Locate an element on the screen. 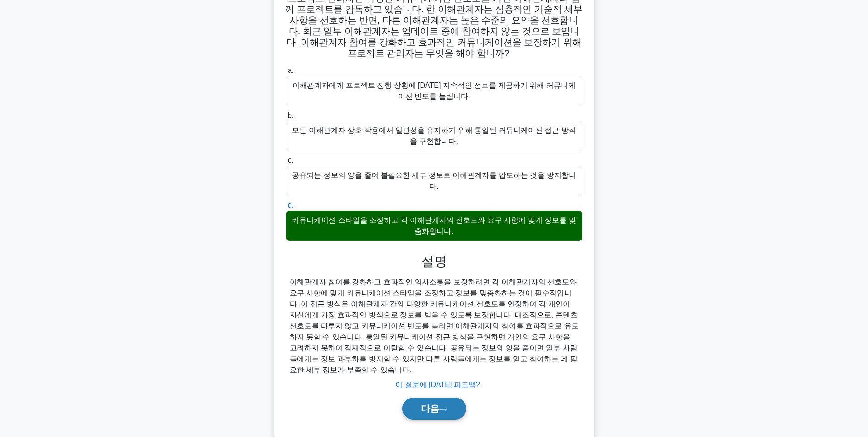 The width and height of the screenshot is (868, 437). div: 커뮤니케이션 스타일을 조정하고 각 이해관계자의 선호도와 요구 사항에 맞게 정보를 맞춤화합니다. is located at coordinates (434, 226).